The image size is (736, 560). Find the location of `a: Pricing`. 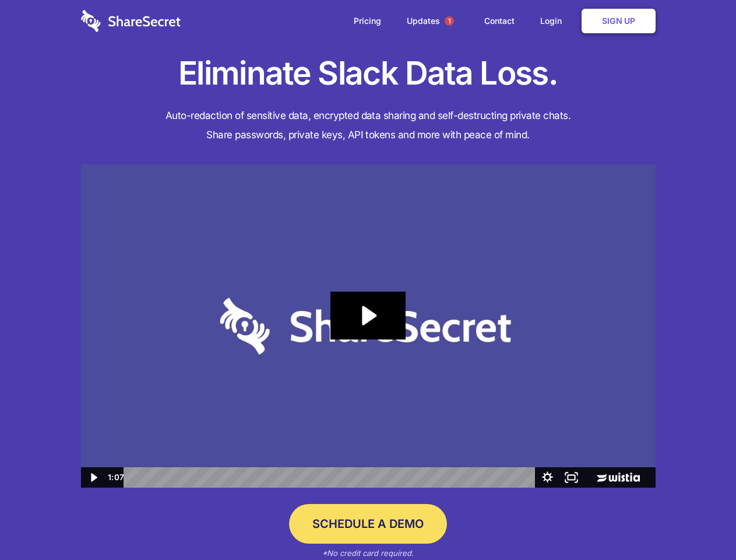

a: Pricing is located at coordinates (368, 21).